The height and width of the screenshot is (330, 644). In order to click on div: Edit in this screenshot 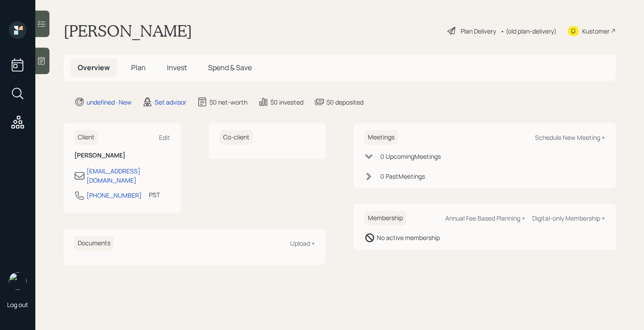, I will do `click(164, 137)`.